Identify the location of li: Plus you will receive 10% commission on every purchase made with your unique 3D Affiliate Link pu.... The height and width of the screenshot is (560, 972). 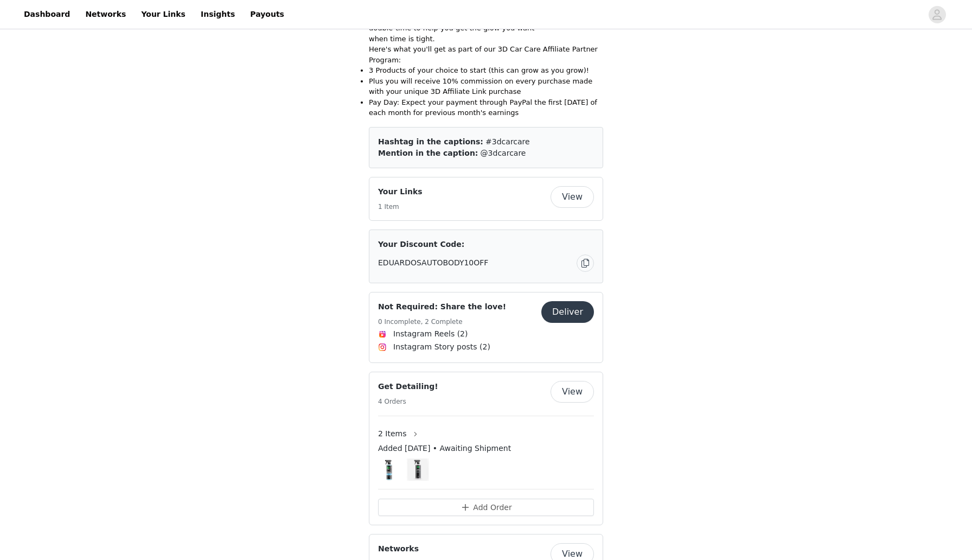
(486, 86).